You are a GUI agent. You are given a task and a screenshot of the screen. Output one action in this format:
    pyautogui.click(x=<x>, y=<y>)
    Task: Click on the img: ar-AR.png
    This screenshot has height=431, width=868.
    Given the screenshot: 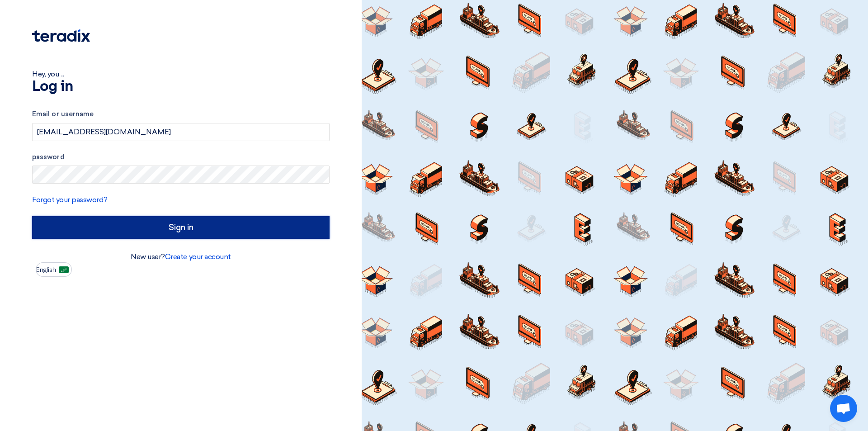 What is the action you would take?
    pyautogui.click(x=64, y=270)
    